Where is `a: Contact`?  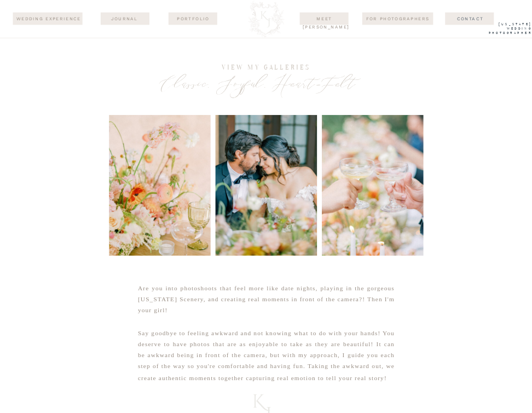 a: Contact is located at coordinates (470, 18).